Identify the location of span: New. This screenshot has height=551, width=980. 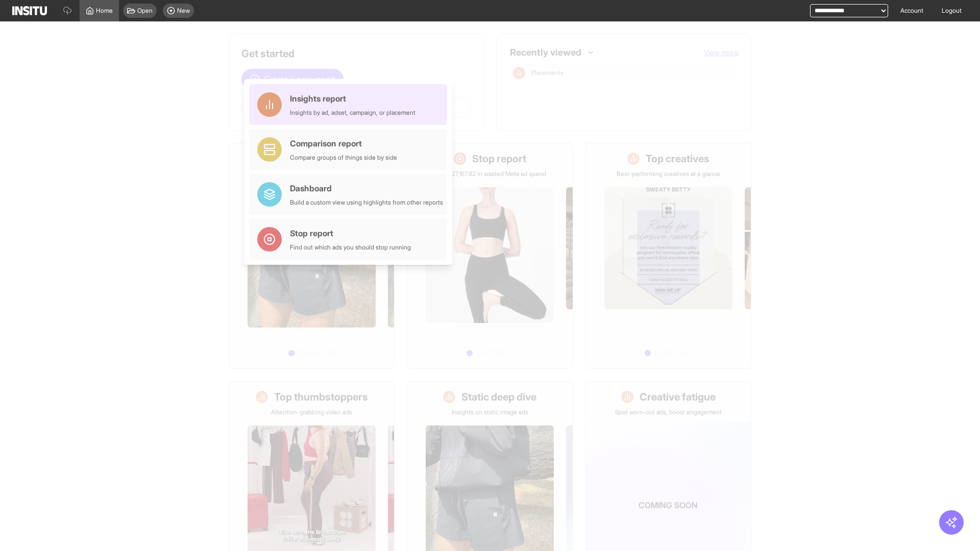
(183, 11).